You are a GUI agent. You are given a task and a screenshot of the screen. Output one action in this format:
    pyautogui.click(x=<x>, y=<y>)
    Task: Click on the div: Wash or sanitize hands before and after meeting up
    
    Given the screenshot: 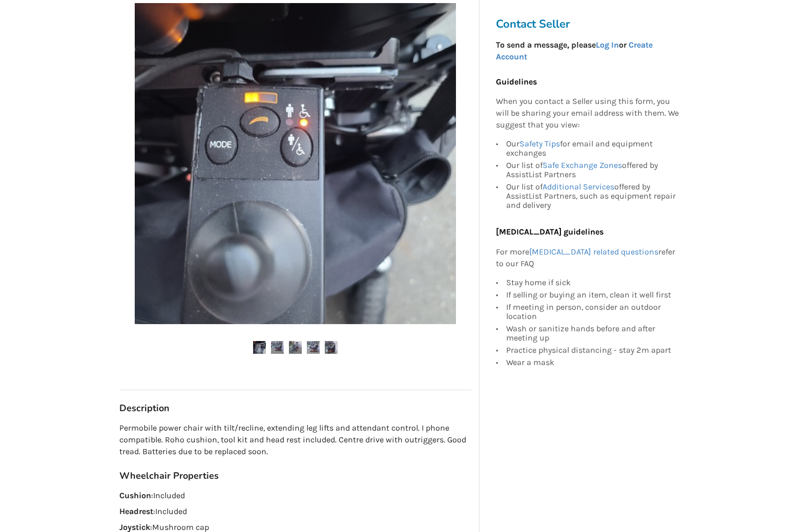 What is the action you would take?
    pyautogui.click(x=593, y=334)
    